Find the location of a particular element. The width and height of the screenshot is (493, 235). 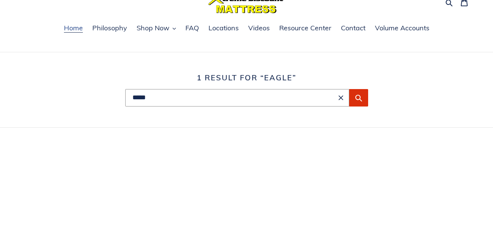

span: FAQ is located at coordinates (192, 28).